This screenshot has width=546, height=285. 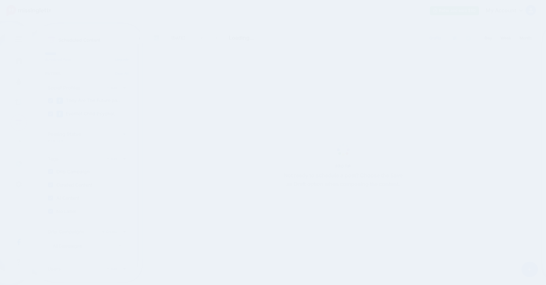 What do you see at coordinates (76, 88) in the screenshot?
I see `h4: Social Profiles` at bounding box center [76, 88].